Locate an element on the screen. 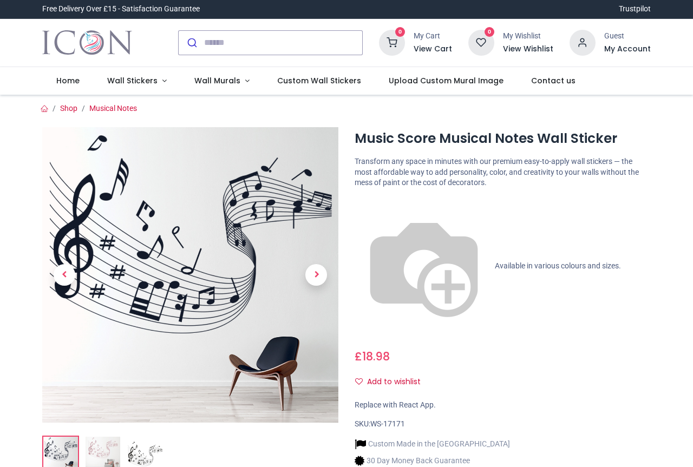 The height and width of the screenshot is (467, 693). button: Add to wishlistAdd to wishlist is located at coordinates (392, 382).